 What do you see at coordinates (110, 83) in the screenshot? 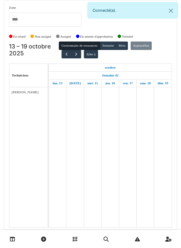
I see `a: 16 octobre 2025` at bounding box center [110, 83].